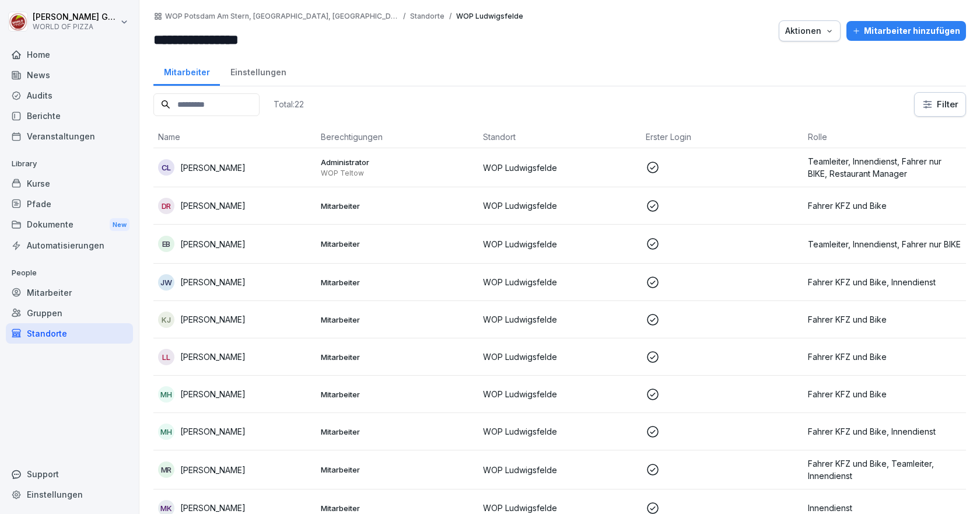 This screenshot has height=514, width=980. What do you see at coordinates (70, 473) in the screenshot?
I see `div: Support` at bounding box center [70, 473].